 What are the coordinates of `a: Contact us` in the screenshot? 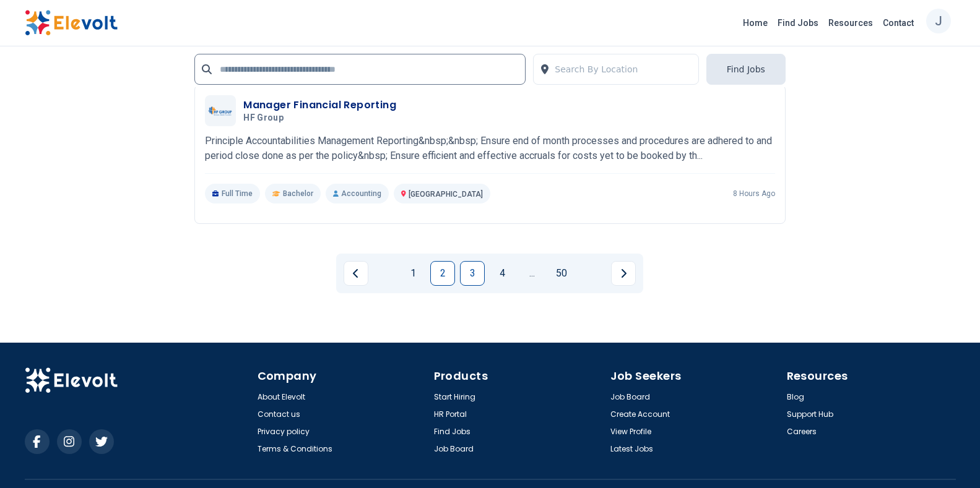 It's located at (279, 414).